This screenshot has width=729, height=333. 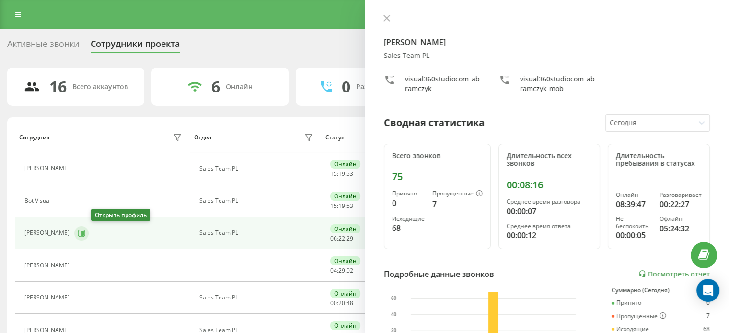 I want to click on text: 60, so click(x=394, y=298).